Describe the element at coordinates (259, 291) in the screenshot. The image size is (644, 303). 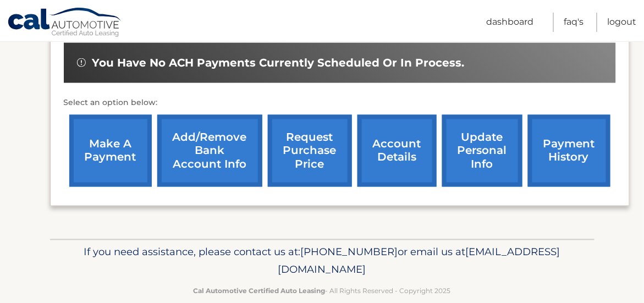
I see `strong: Cal Automotive Certified Auto Leasing` at that location.